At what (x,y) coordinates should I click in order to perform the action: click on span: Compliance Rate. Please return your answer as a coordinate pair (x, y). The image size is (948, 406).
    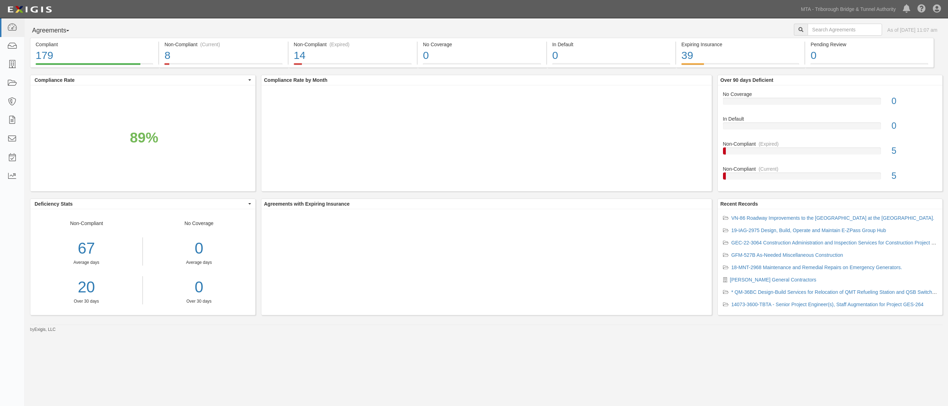
    Looking at the image, I should click on (140, 80).